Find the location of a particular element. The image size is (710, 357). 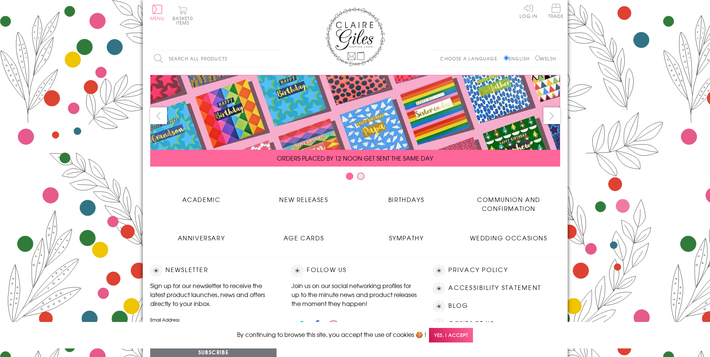

a: Anniversary is located at coordinates (201, 235).